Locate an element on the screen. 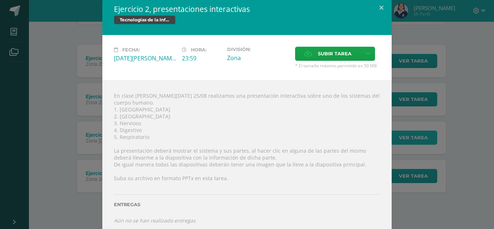 The height and width of the screenshot is (229, 494). div: 23:59 is located at coordinates (201, 58).